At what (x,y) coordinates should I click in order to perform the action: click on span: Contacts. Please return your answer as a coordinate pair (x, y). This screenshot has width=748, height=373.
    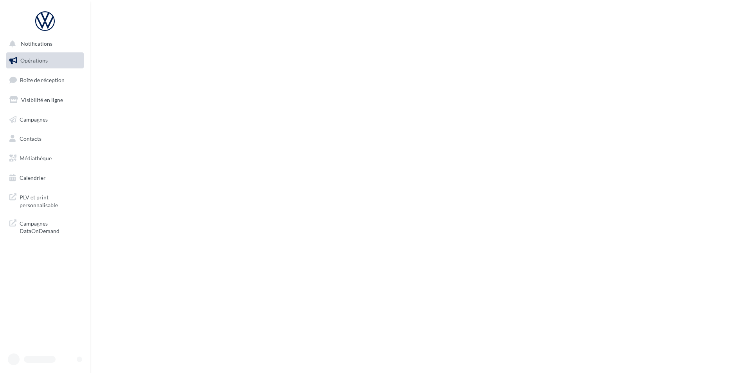
    Looking at the image, I should click on (31, 138).